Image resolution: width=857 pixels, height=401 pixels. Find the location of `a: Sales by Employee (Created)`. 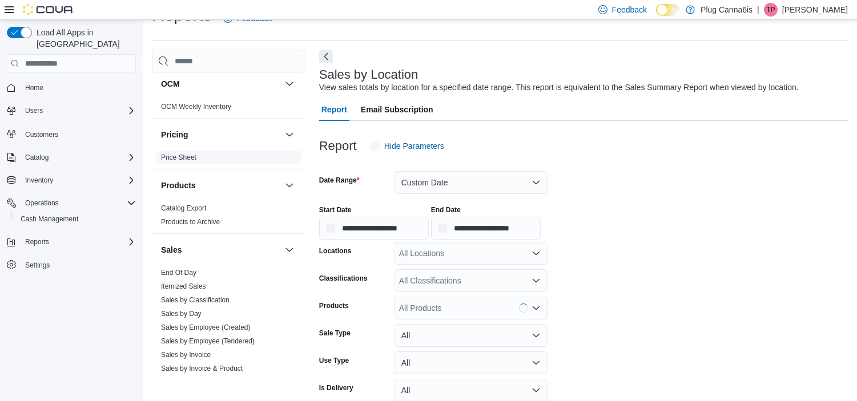

a: Sales by Employee (Created) is located at coordinates (206, 328).